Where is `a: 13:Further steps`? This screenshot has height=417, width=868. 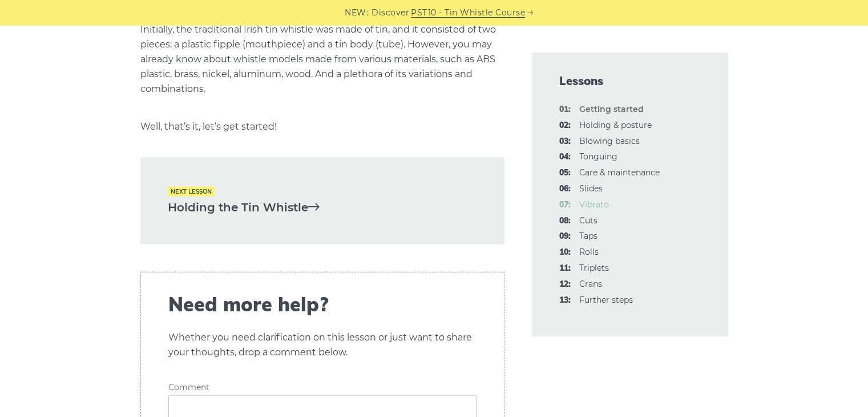 a: 13:Further steps is located at coordinates (606, 300).